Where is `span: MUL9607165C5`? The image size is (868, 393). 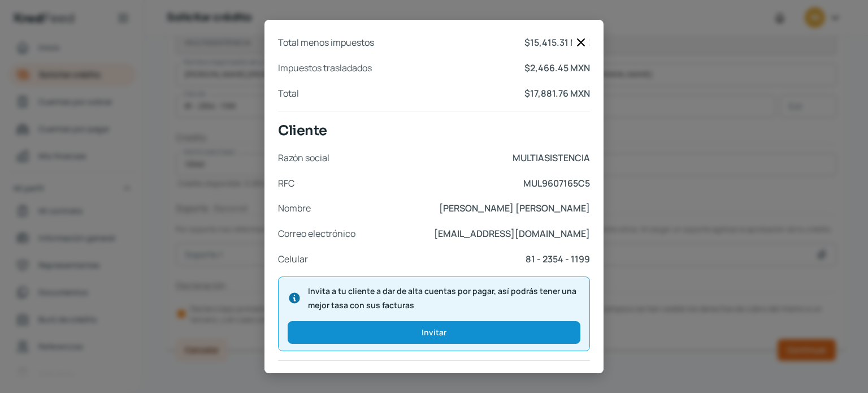
span: MUL9607165C5 is located at coordinates (444, 183).